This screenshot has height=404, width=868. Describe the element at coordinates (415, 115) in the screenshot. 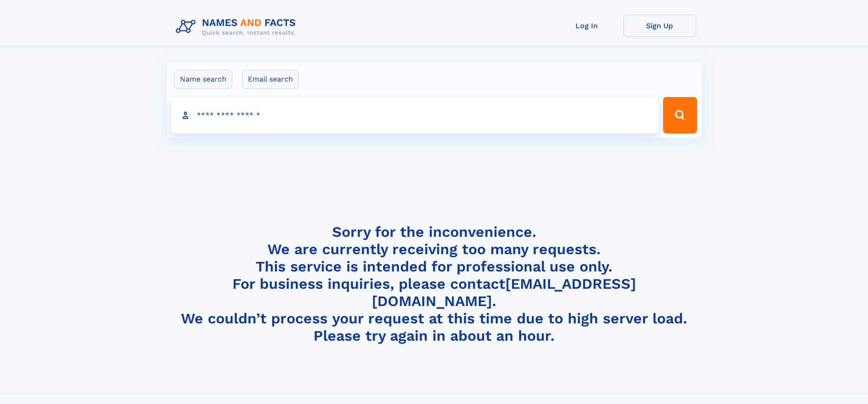

I see `input: search input` at that location.